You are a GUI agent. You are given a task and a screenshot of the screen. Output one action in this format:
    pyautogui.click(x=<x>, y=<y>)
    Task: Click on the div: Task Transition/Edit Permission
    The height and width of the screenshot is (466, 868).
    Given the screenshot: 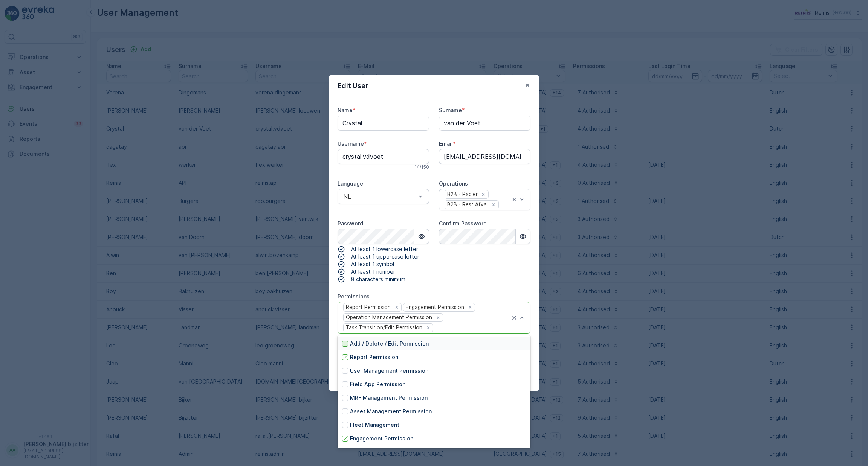 What is the action you would take?
    pyautogui.click(x=384, y=328)
    